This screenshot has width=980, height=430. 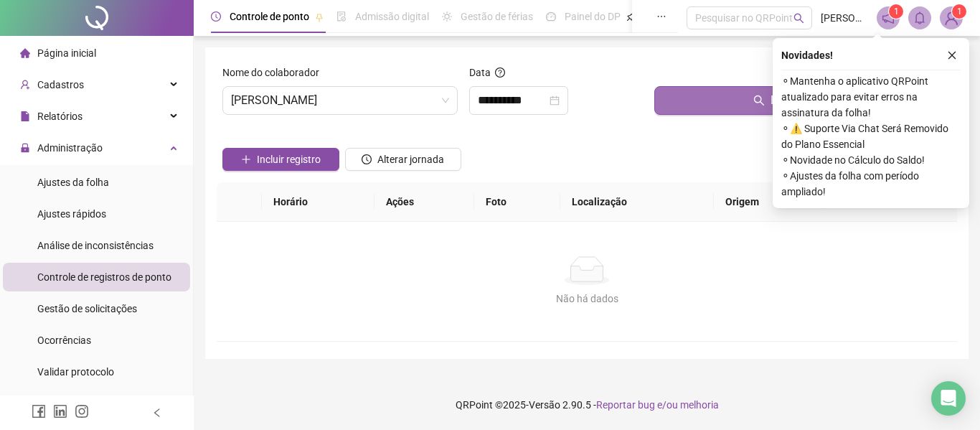 I want to click on span: ⚬ Mantenha o aplicativo QRPoint atualizado para evitar erros na assinatura da folha!, so click(x=871, y=97).